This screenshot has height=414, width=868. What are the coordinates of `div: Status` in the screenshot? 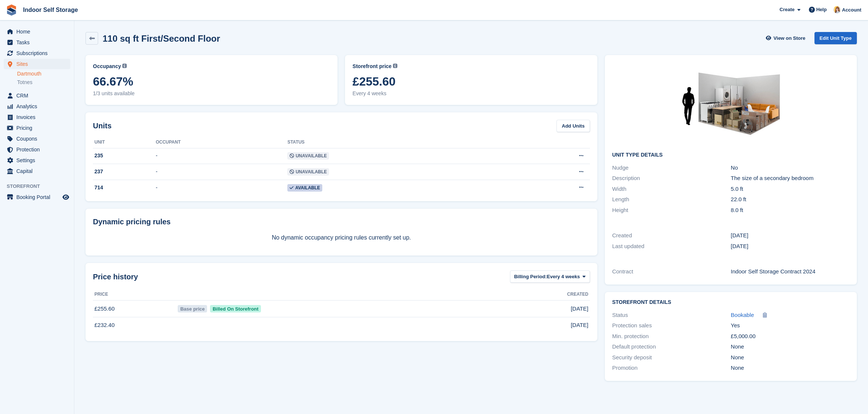 It's located at (671, 315).